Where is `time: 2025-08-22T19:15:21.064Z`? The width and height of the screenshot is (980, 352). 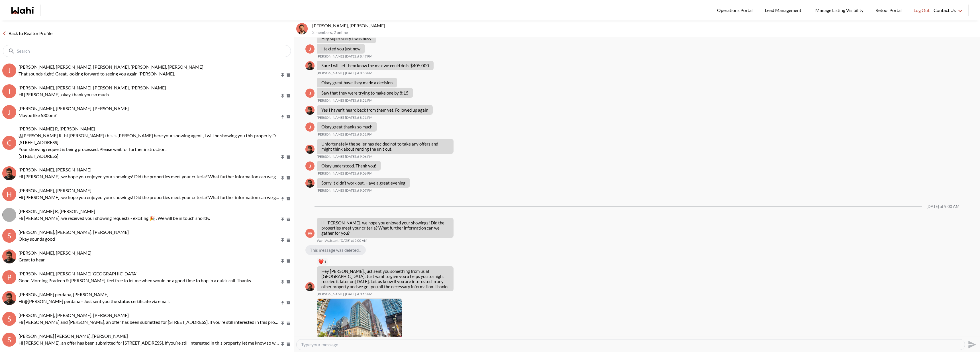 time: 2025-08-22T19:15:21.064Z is located at coordinates (359, 294).